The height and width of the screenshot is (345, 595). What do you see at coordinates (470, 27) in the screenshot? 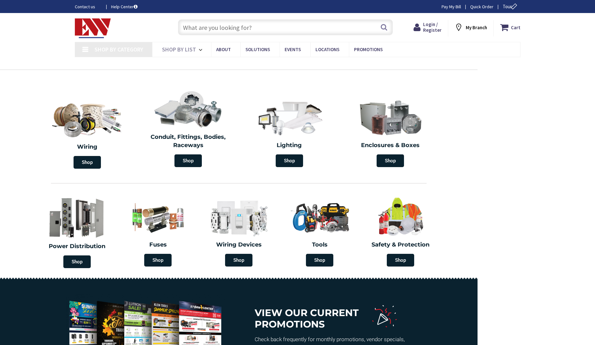
I see `div: My Branch` at bounding box center [470, 27].